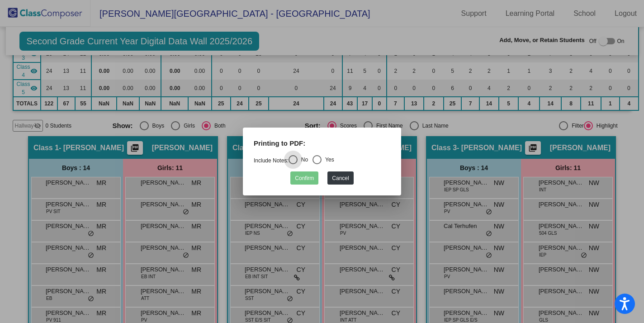 The height and width of the screenshot is (323, 644). What do you see at coordinates (305, 178) in the screenshot?
I see `button: Confirm` at bounding box center [305, 178].